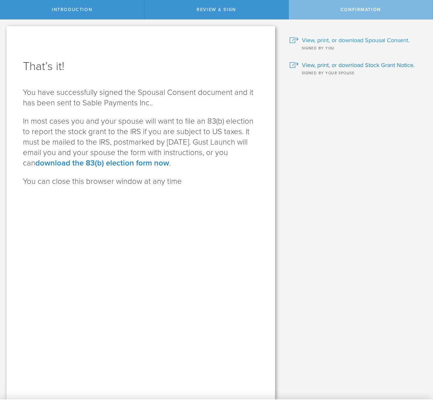  I want to click on h1: That’s it!, so click(141, 66).